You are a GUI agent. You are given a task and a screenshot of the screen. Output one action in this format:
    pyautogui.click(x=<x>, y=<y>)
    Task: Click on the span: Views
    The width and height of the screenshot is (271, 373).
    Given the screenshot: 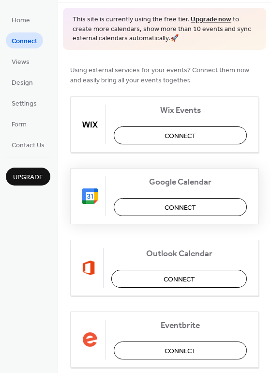 What is the action you would take?
    pyautogui.click(x=20, y=62)
    